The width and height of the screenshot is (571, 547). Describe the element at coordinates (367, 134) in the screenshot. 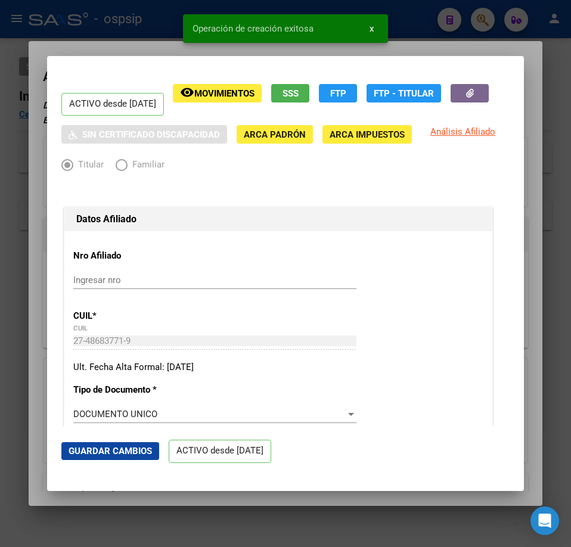

I see `button: ARCA Impuestos` at that location.